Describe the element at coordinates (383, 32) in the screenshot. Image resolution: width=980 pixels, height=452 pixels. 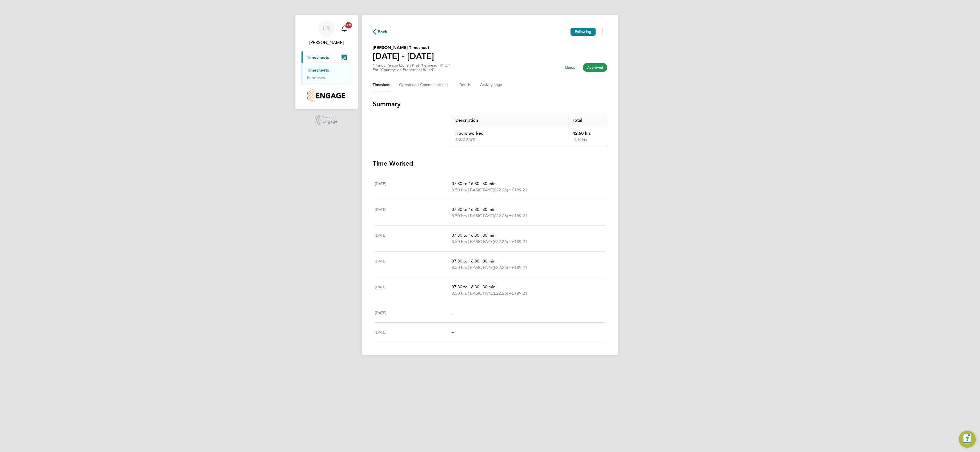
I see `span: Back` at that location.